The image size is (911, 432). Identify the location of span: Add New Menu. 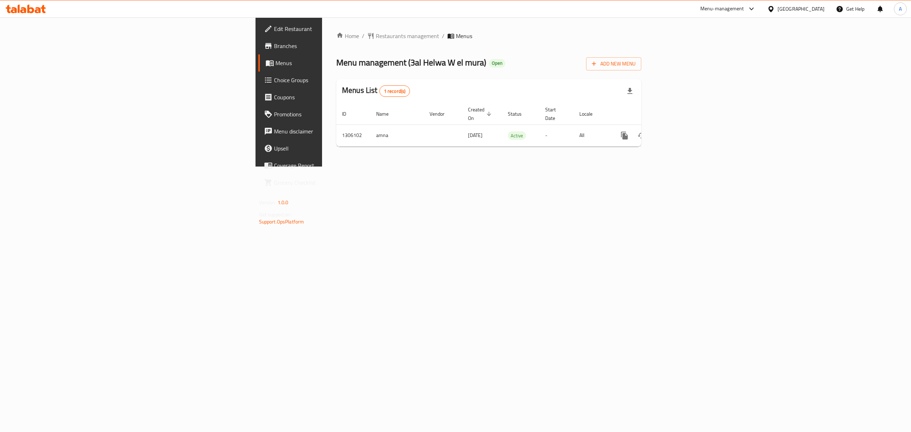
(613, 64).